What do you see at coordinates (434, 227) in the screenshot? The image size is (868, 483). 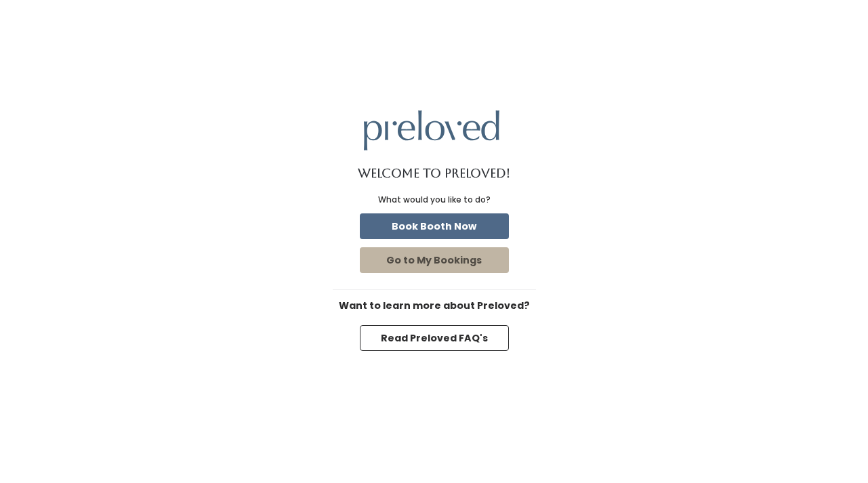 I see `button: Book Booth Now` at bounding box center [434, 227].